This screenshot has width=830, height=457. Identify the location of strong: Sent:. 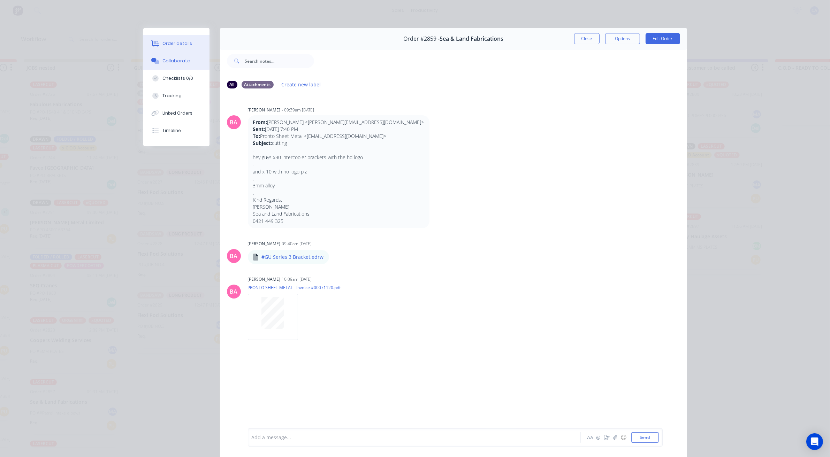
(259, 129).